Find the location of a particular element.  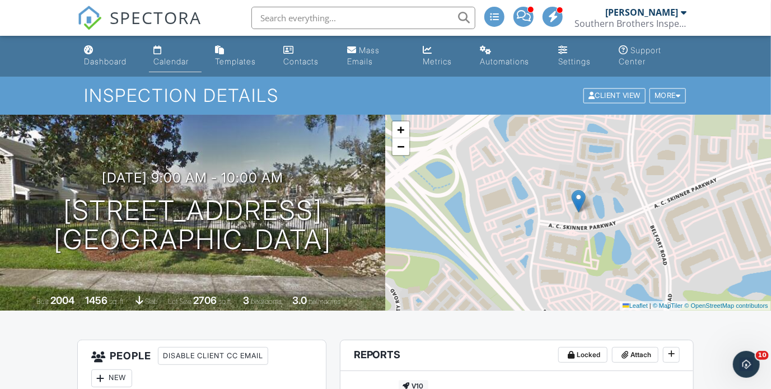

input: Search everything... is located at coordinates (363, 18).